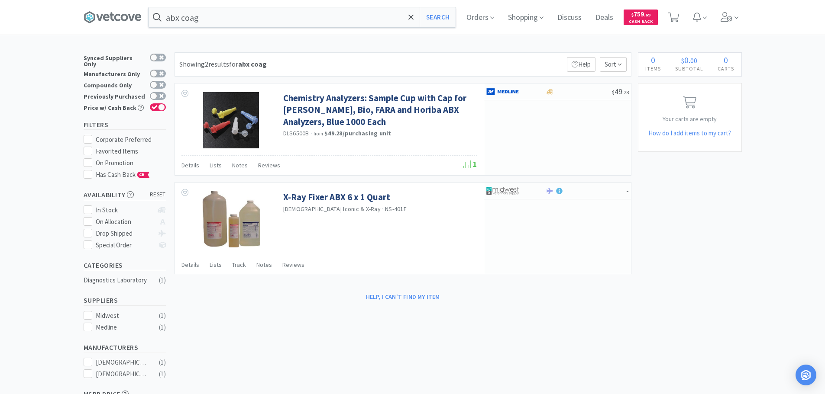 The width and height of the screenshot is (825, 394). Describe the element at coordinates (142, 175) in the screenshot. I see `span: CB` at that location.